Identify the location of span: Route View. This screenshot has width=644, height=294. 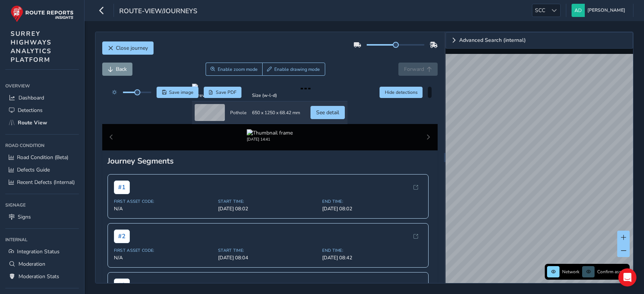
(32, 123).